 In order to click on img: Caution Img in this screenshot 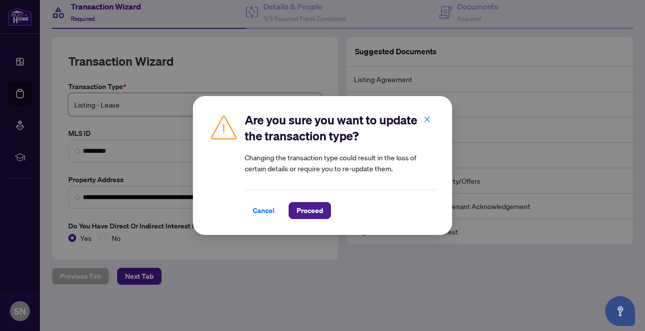, I will do `click(224, 127)`.